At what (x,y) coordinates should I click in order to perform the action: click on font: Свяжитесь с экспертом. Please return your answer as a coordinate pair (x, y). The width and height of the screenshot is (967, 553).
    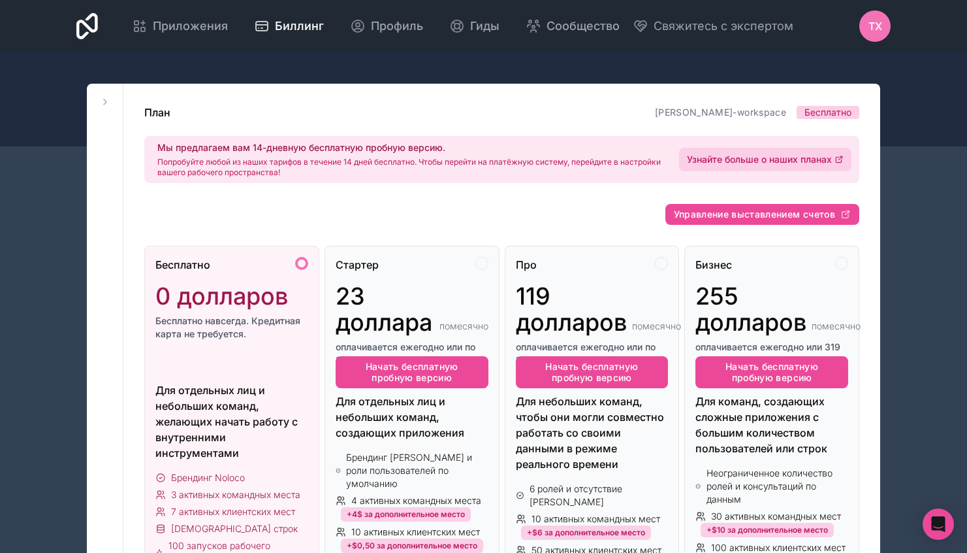
    Looking at the image, I should click on (724, 25).